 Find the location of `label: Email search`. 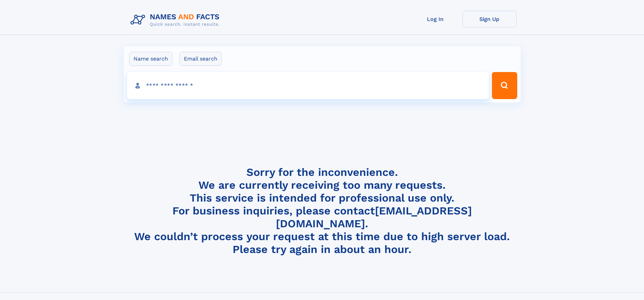

label: Email search is located at coordinates (200, 59).